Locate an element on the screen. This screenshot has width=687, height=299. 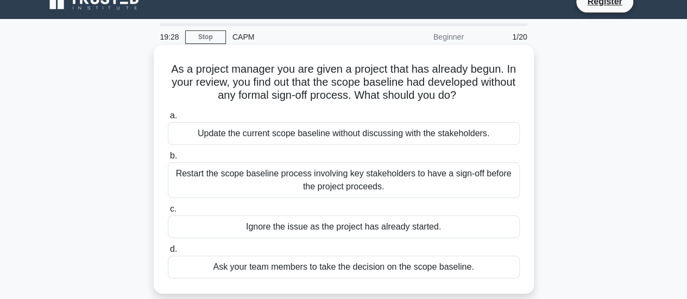
div: Ignore the issue as the project has already started. is located at coordinates (344, 227).